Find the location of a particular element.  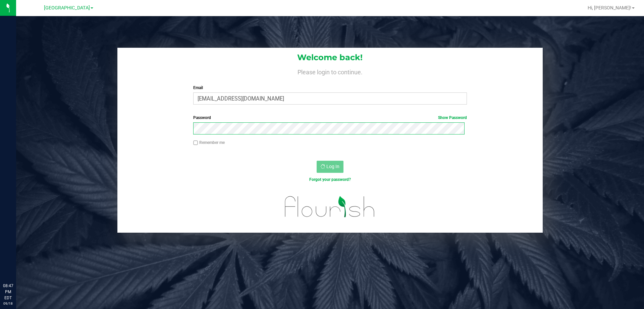

p: 09/18 is located at coordinates (8, 303).